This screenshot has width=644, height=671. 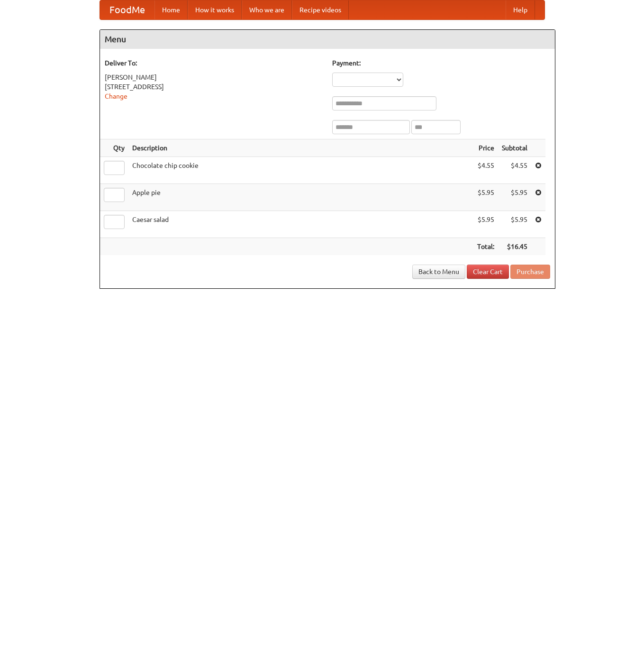 What do you see at coordinates (486, 148) in the screenshot?
I see `th: Price` at bounding box center [486, 148].